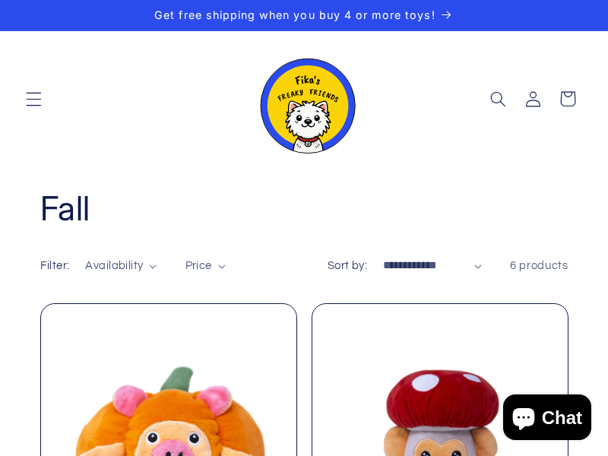 This screenshot has width=608, height=456. I want to click on span: Availability, so click(114, 265).